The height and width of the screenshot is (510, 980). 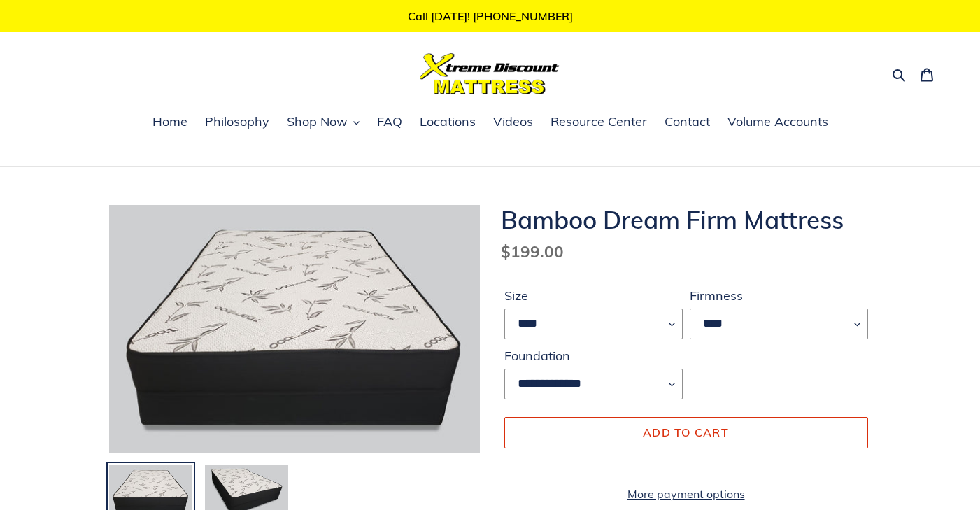 What do you see at coordinates (390, 123) in the screenshot?
I see `a: FAQ` at bounding box center [390, 123].